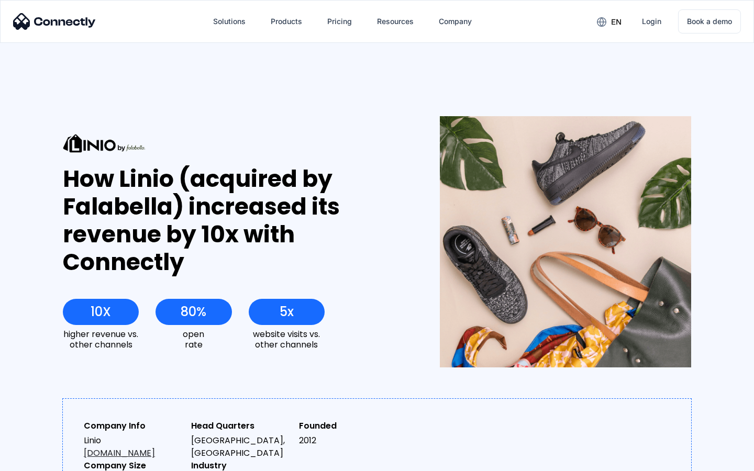  What do you see at coordinates (339, 21) in the screenshot?
I see `a: Pricing` at bounding box center [339, 21].